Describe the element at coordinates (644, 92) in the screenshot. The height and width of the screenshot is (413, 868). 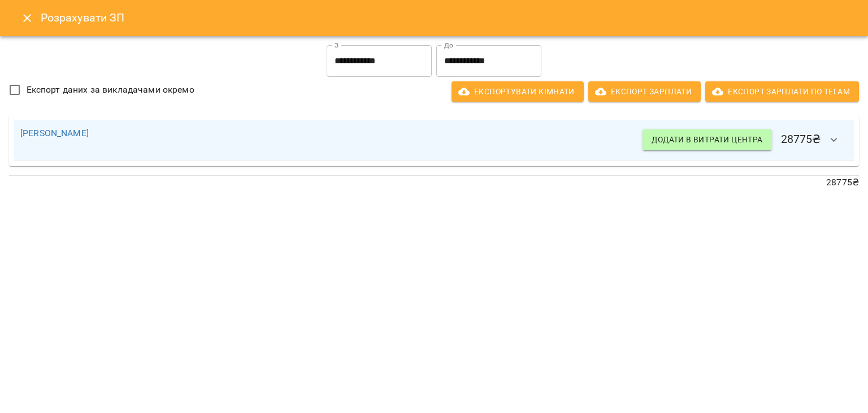
I see `button: Експорт Зарплати` at that location.